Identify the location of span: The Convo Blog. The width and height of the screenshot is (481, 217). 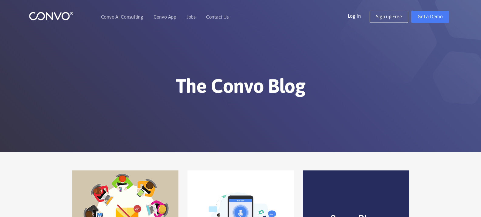
(241, 86).